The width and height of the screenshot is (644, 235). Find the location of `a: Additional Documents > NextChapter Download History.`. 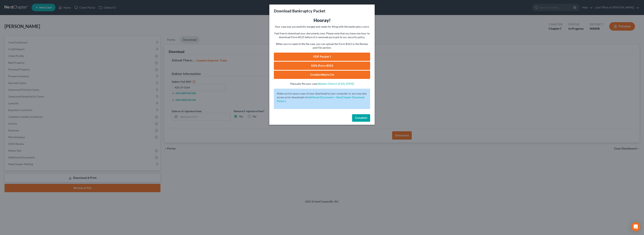

a: Additional Documents > NextChapter Download History. is located at coordinates (320, 99).